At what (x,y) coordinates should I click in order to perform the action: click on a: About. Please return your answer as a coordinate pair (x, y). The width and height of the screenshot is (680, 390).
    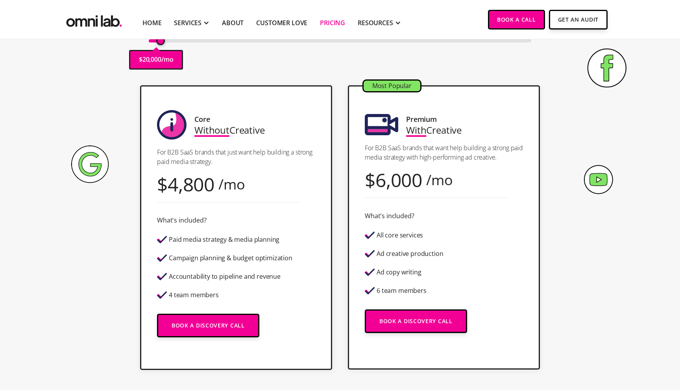
    Looking at the image, I should click on (232, 23).